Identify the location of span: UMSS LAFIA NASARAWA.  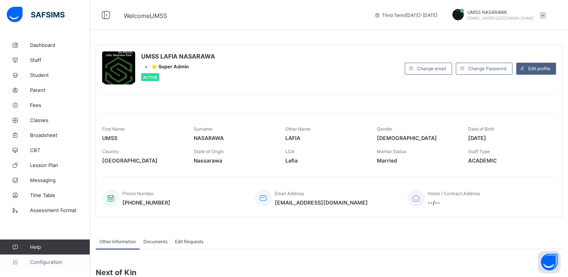
(178, 56).